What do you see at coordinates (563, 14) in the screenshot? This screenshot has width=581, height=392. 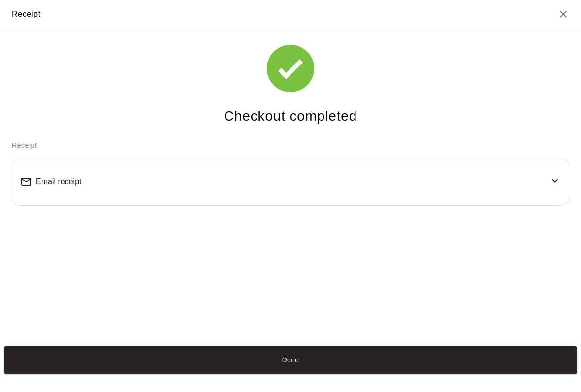 I see `button: Close` at bounding box center [563, 14].